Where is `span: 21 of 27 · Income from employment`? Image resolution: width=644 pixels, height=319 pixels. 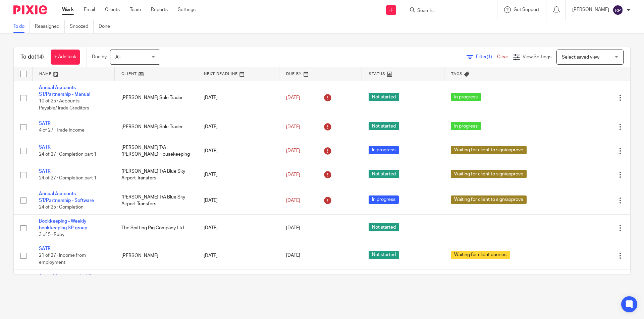
span: 21 of 27 · Income from employment is located at coordinates (62, 259).